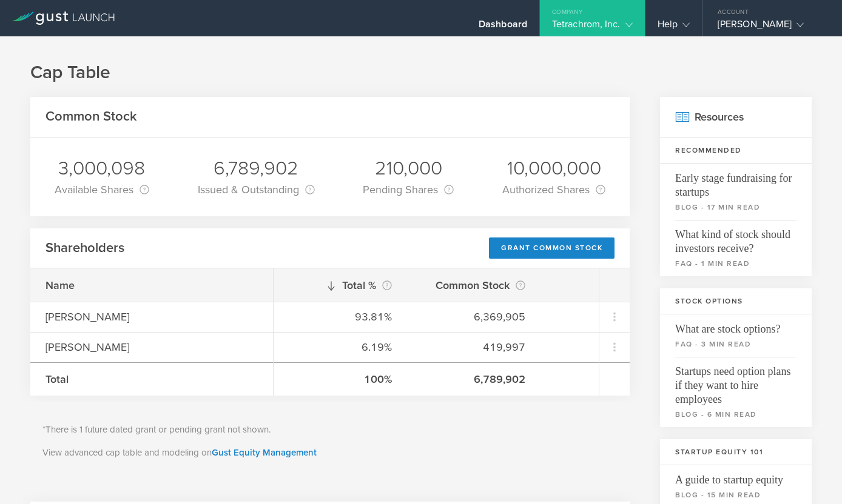 The height and width of the screenshot is (504, 842). Describe the element at coordinates (340, 285) in the screenshot. I see `div: Total %` at that location.